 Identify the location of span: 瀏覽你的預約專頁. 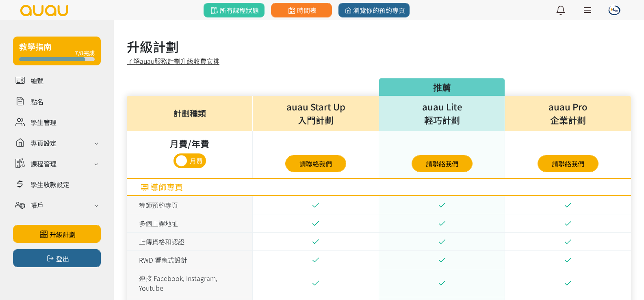
(374, 10).